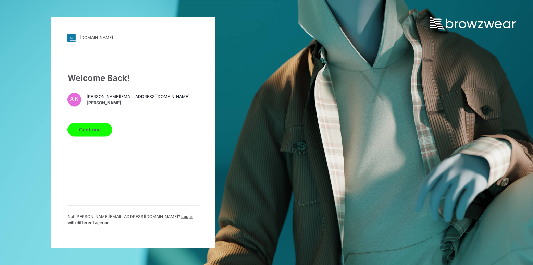  I want to click on button: Continue, so click(90, 129).